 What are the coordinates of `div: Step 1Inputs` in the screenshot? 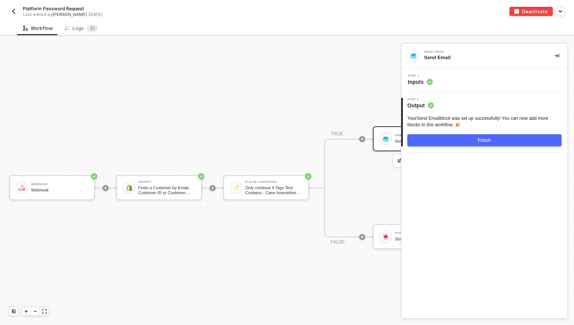 It's located at (484, 80).